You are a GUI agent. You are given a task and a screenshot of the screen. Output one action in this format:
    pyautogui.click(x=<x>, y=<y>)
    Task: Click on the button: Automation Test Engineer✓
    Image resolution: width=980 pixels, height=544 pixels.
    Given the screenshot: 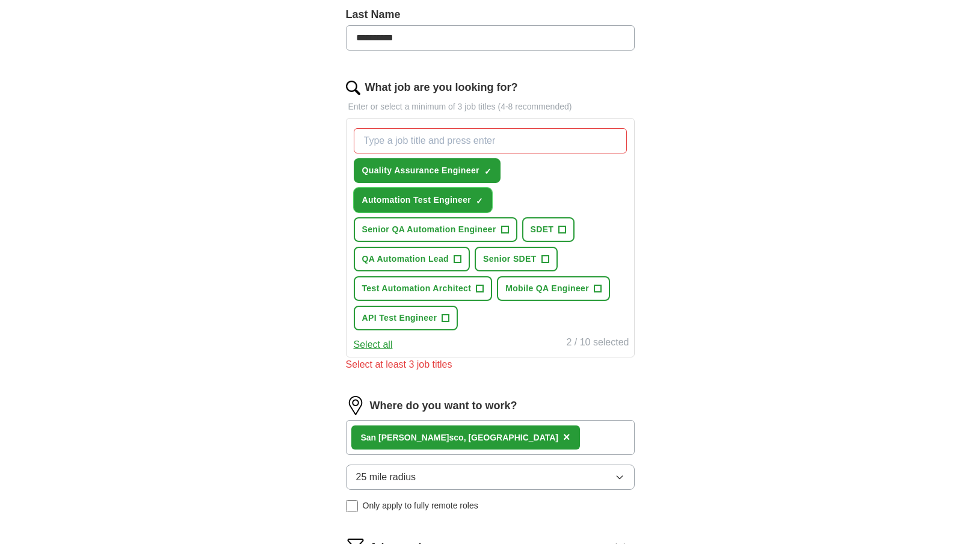 What is the action you would take?
    pyautogui.click(x=422, y=200)
    